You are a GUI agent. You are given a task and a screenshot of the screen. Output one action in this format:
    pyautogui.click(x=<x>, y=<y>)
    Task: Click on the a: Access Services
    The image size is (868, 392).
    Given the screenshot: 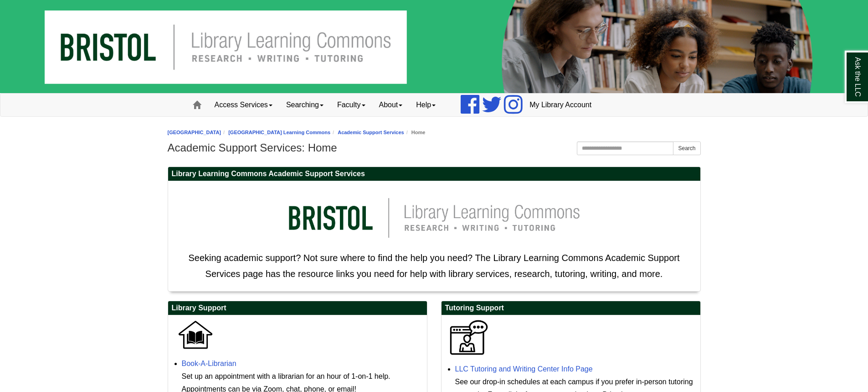 What is the action you would take?
    pyautogui.click(x=243, y=105)
    